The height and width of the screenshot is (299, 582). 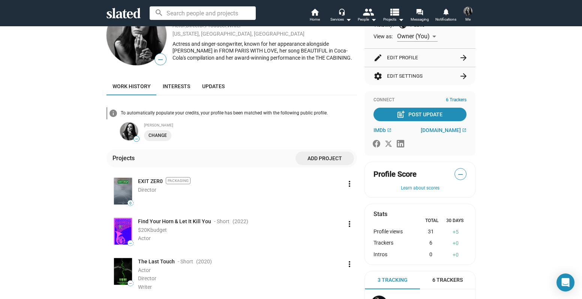 I want to click on mat-icon: forum, so click(x=419, y=12).